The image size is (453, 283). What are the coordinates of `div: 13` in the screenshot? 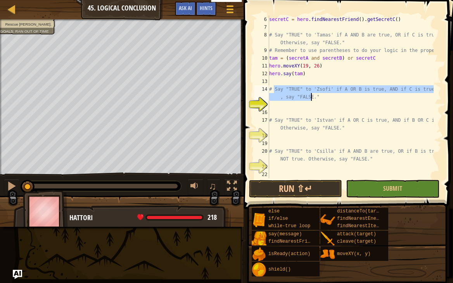 It's located at (262, 81).